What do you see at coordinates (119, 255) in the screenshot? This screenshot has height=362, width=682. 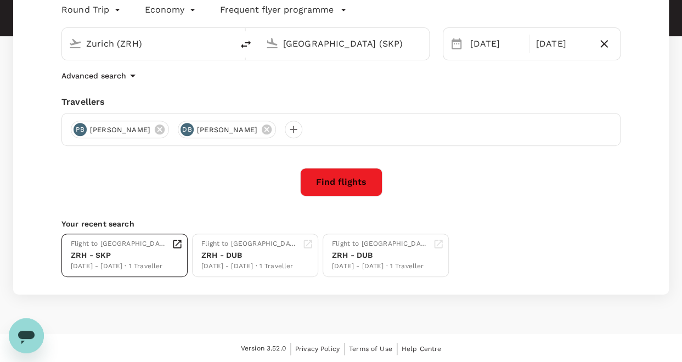 I see `div: ZRH - SKP` at bounding box center [119, 255].